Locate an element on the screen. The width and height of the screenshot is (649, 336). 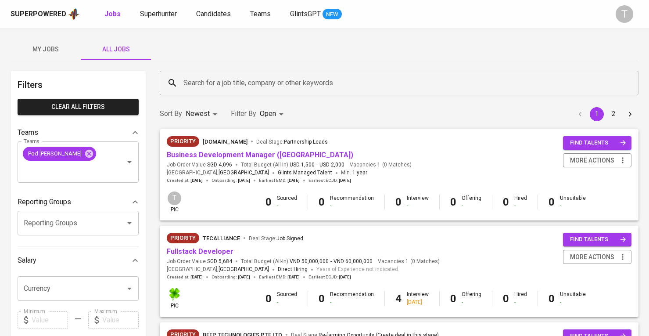
div: T is located at coordinates (174, 198).